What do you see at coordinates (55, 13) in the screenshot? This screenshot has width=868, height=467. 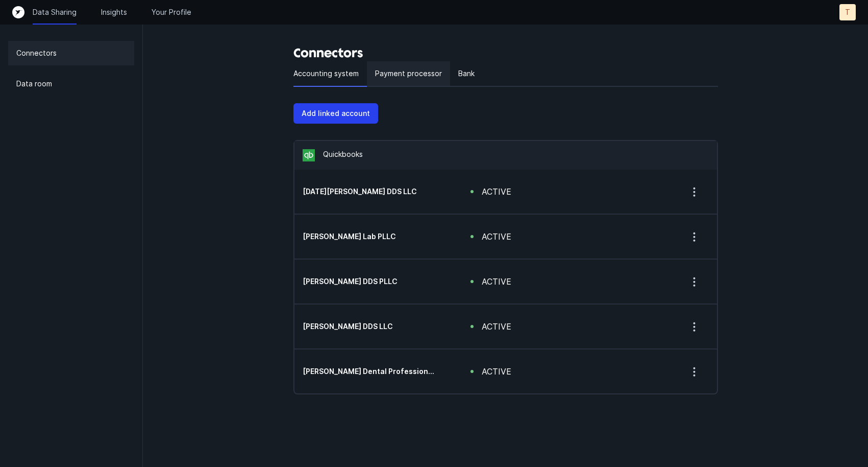 I see `a: Data Sharing` at bounding box center [55, 13].